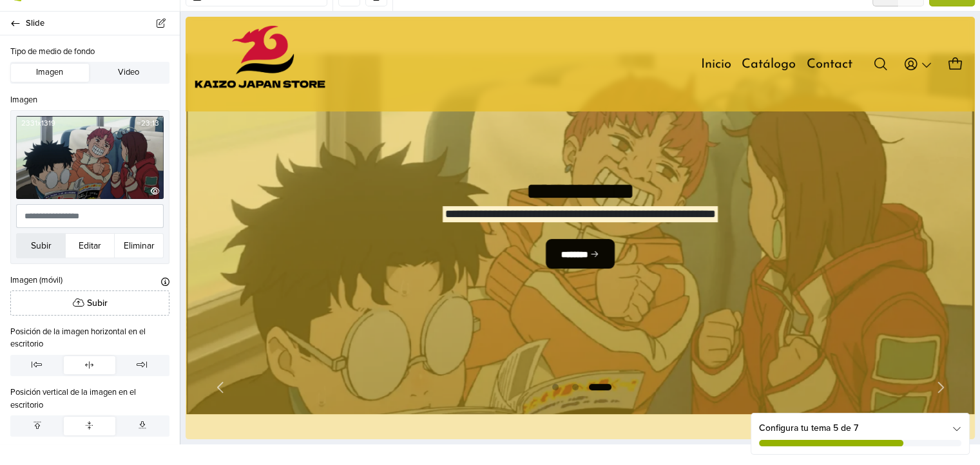 This screenshot has height=465, width=980. I want to click on button: Next slide, so click(753, 370).